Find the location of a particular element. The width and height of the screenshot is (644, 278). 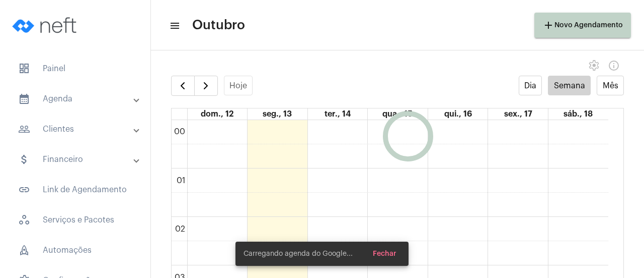

img: logo-neft-novo-2.png is located at coordinates (46, 25).